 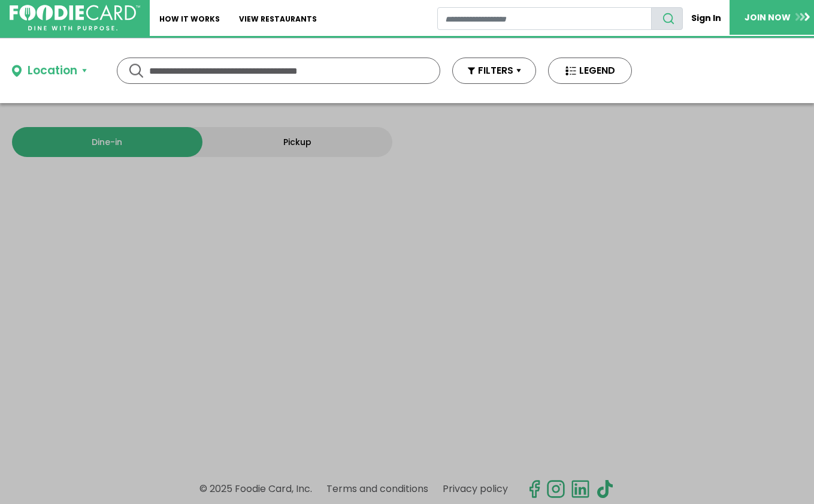 I want to click on button: LEGEND, so click(x=590, y=71).